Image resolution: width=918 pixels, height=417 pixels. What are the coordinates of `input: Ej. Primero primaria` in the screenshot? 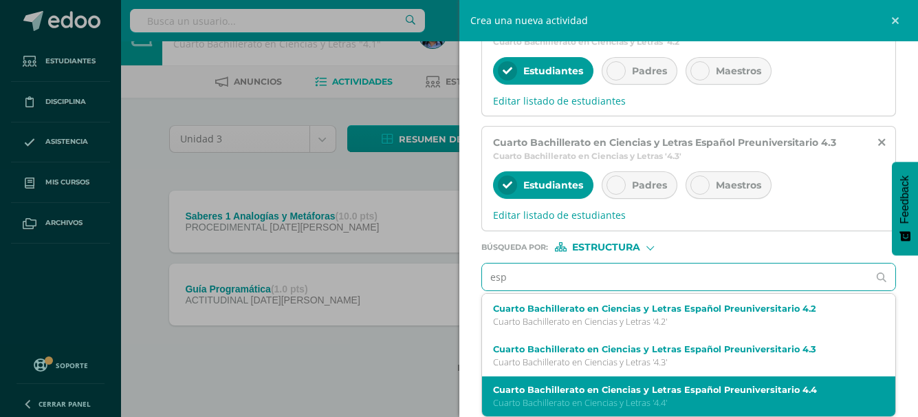 It's located at (675, 276).